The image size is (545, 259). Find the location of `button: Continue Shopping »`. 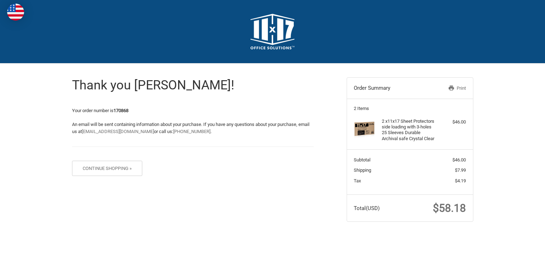

button: Continue Shopping » is located at coordinates (107, 168).